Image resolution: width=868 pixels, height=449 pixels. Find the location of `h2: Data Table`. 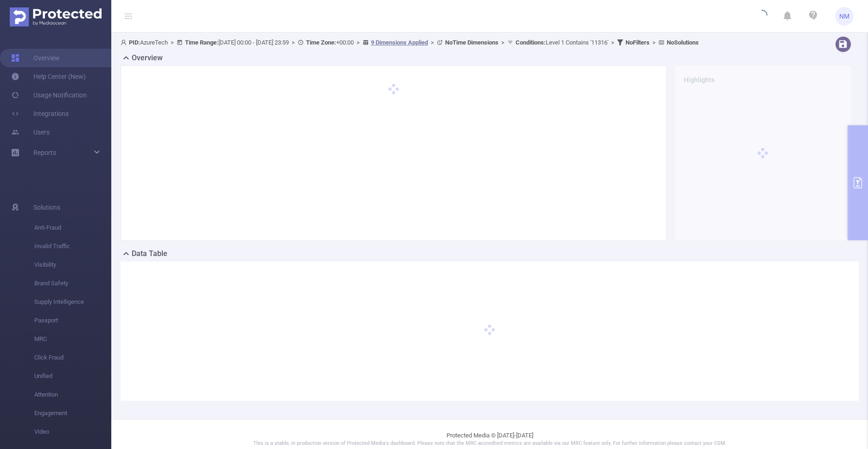

h2: Data Table is located at coordinates (149, 253).